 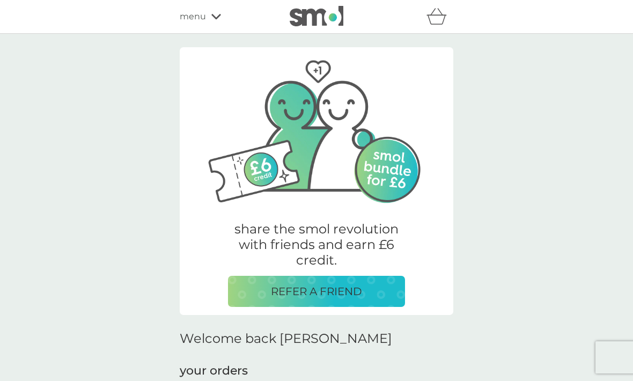 What do you see at coordinates (316, 182) in the screenshot?
I see `a: Two friends, one with their arm around the other.share the smol revolution with friends and earn ...` at bounding box center [316, 182].